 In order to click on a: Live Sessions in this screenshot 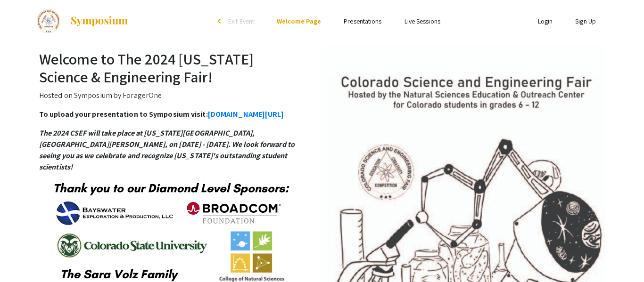, I will do `click(422, 21)`.